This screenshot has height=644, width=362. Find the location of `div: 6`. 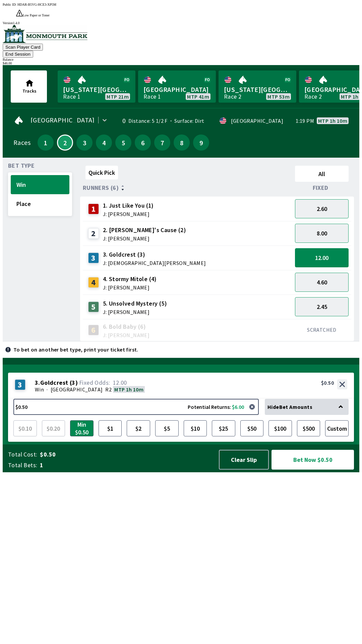

div: 6 is located at coordinates (94, 330).